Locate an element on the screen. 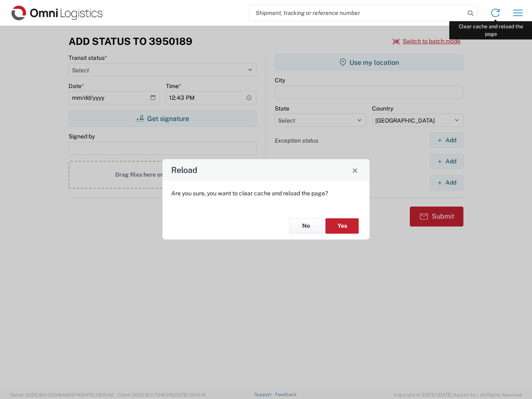 Image resolution: width=532 pixels, height=399 pixels. input: Shipment, tracking or reference number is located at coordinates (357, 13).